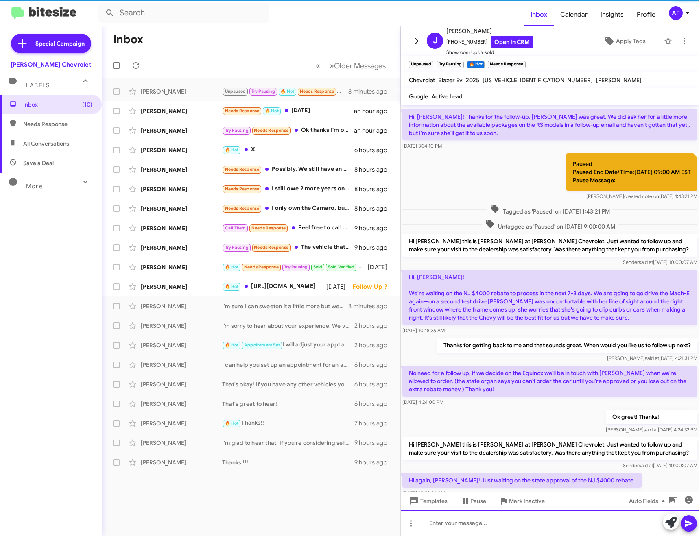  What do you see at coordinates (358, 66) in the screenshot?
I see `button: Next` at bounding box center [358, 66].